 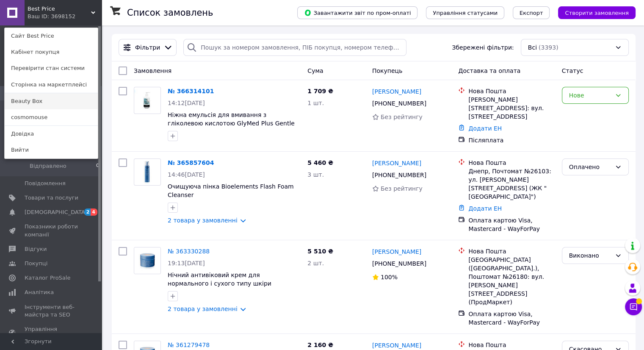 What do you see at coordinates (489, 71) in the screenshot?
I see `span: Доставка та оплата` at bounding box center [489, 71].